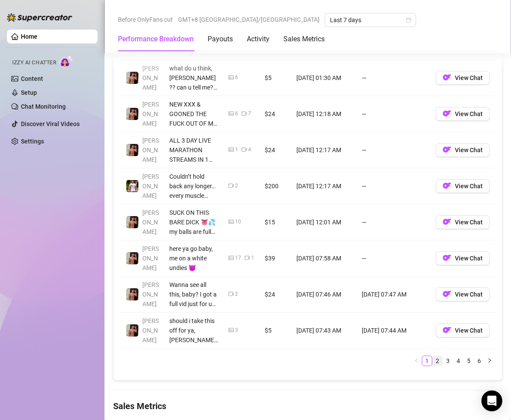 The image size is (511, 420). I want to click on a: Home, so click(29, 37).